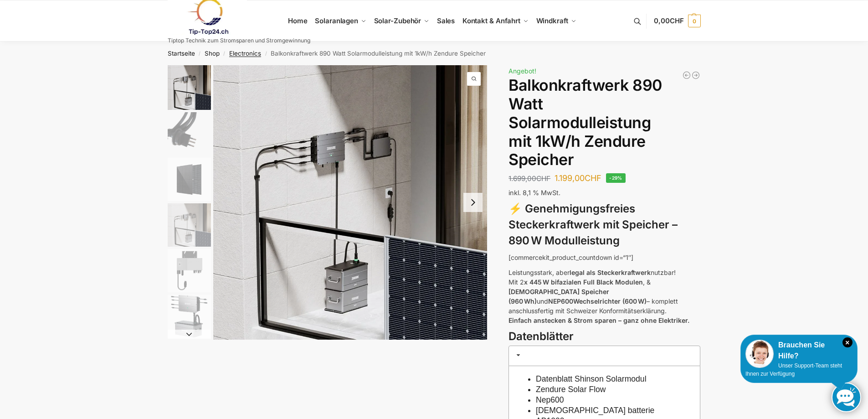 Image resolution: width=868 pixels, height=419 pixels. Describe the element at coordinates (571, 390) in the screenshot. I see `a: Zendure Solar Flow` at that location.